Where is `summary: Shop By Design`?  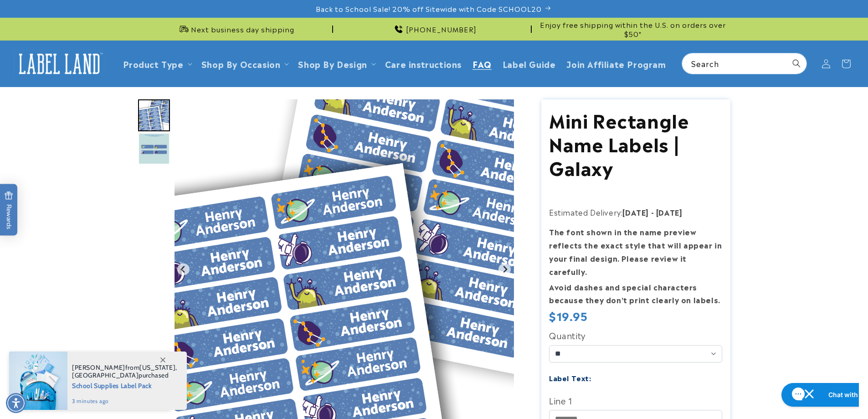 summary: Shop By Design is located at coordinates (336, 63).